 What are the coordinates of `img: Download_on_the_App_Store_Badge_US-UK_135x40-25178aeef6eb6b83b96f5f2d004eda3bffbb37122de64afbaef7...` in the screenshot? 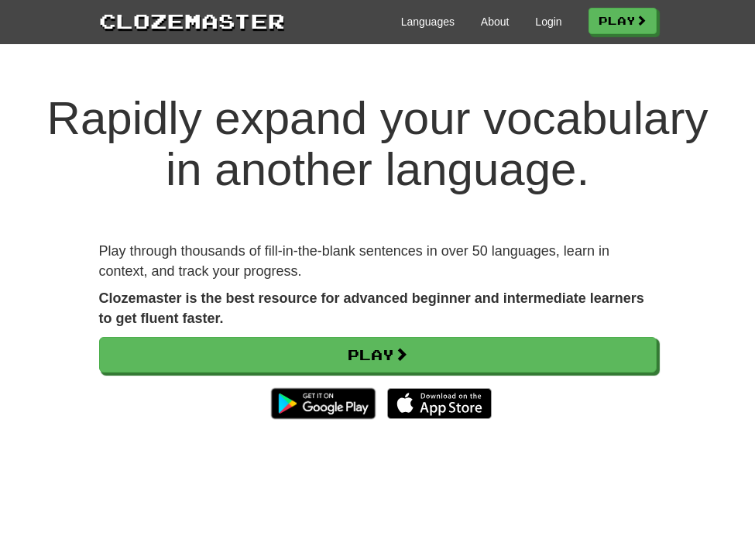 It's located at (439, 403).